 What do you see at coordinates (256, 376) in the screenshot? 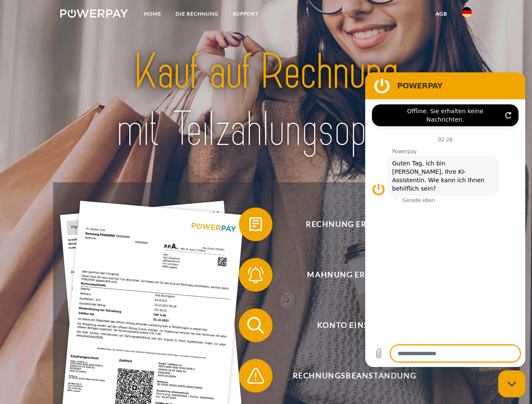
I see `img: qb_warning.svg` at bounding box center [256, 376].